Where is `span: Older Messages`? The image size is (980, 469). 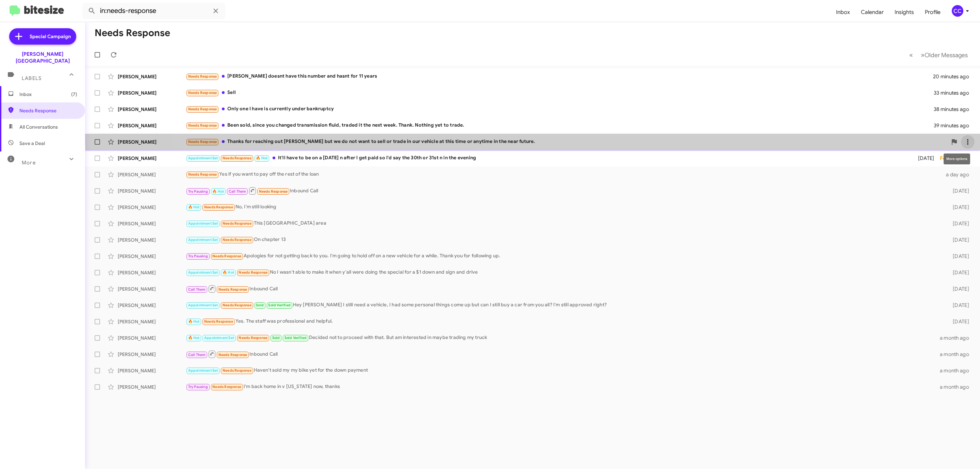 span: Older Messages is located at coordinates (946, 55).